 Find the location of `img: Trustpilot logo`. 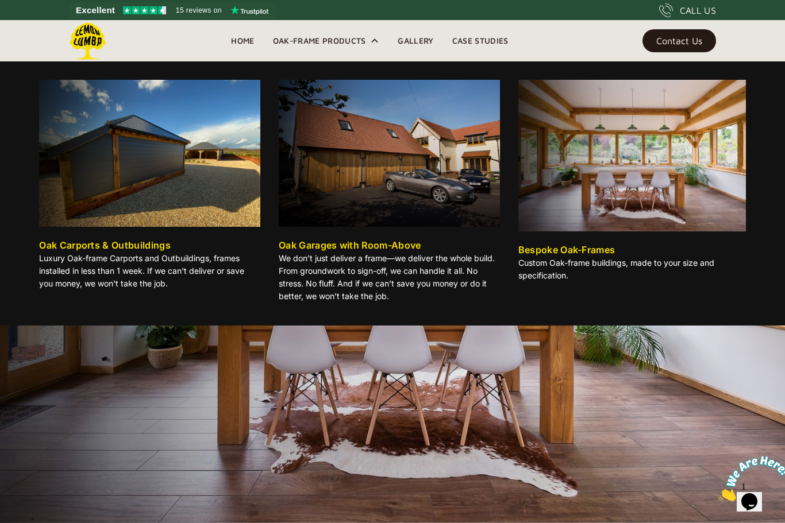

img: Trustpilot logo is located at coordinates (249, 10).